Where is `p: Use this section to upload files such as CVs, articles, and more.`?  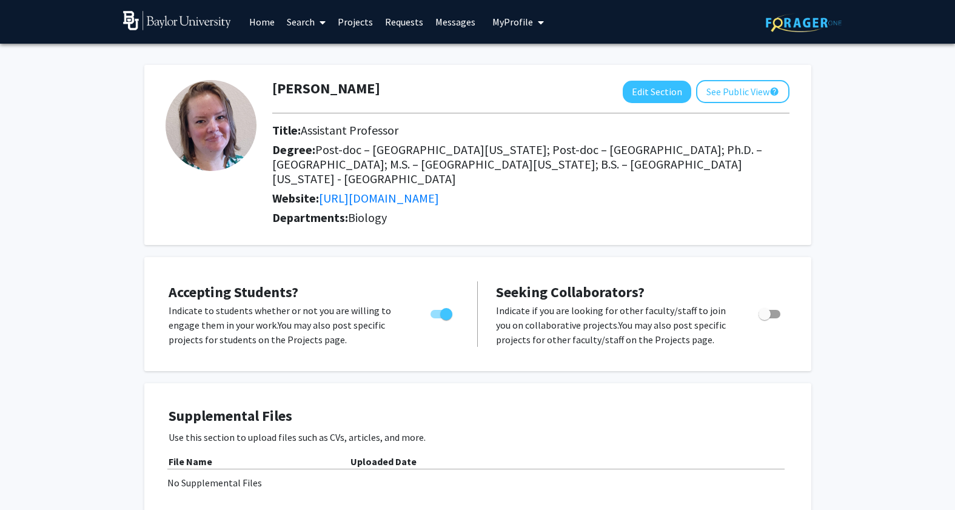
p: Use this section to upload files such as CVs, articles, and more. is located at coordinates (478, 437).